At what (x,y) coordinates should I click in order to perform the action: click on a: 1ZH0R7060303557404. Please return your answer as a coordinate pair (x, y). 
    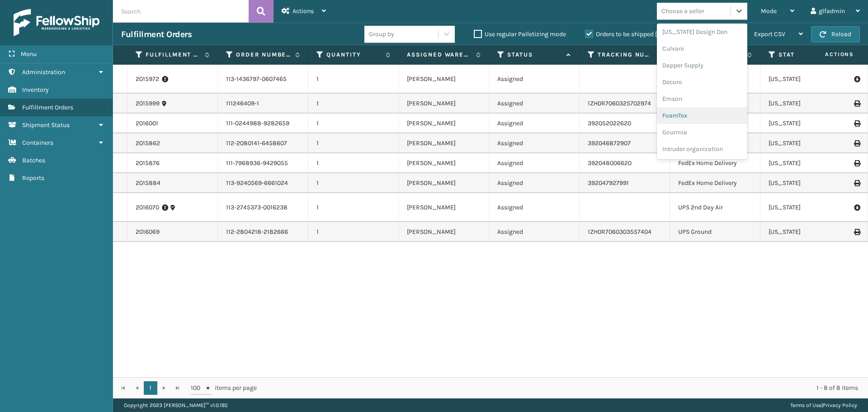
    Looking at the image, I should click on (620, 232).